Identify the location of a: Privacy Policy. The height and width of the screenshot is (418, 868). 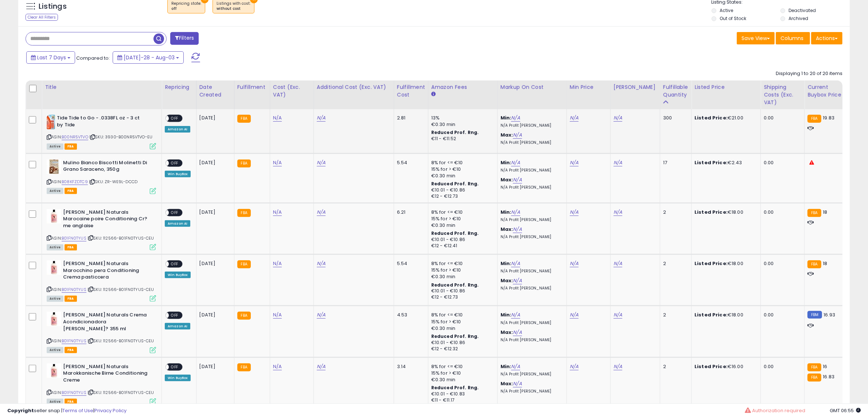
(110, 411).